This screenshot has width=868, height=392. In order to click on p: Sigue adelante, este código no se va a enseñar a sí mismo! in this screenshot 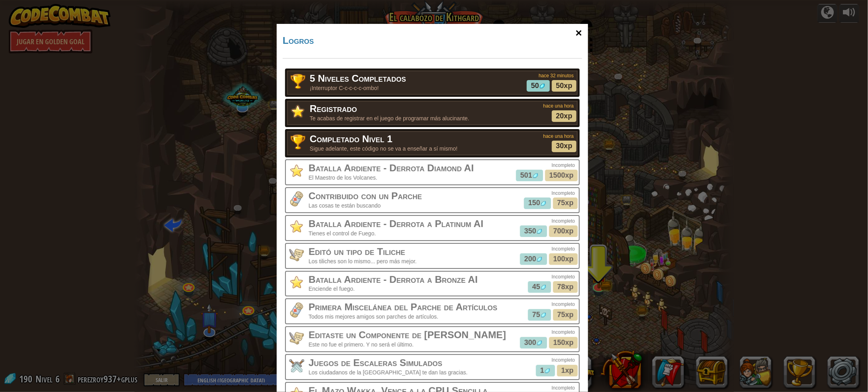, I will do `click(413, 148)`.